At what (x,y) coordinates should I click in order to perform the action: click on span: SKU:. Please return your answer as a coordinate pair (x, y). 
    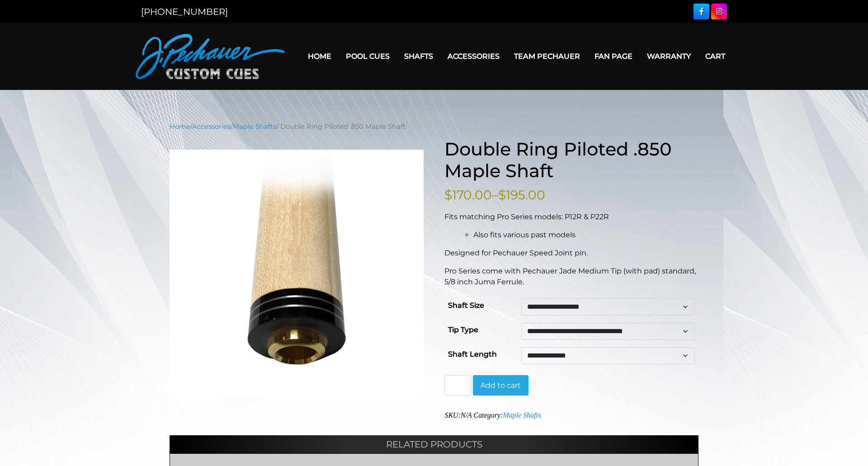
    Looking at the image, I should click on (458, 415).